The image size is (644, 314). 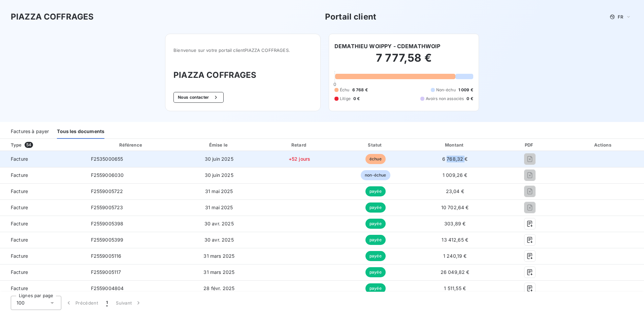 I want to click on button: Précédent, so click(x=82, y=303).